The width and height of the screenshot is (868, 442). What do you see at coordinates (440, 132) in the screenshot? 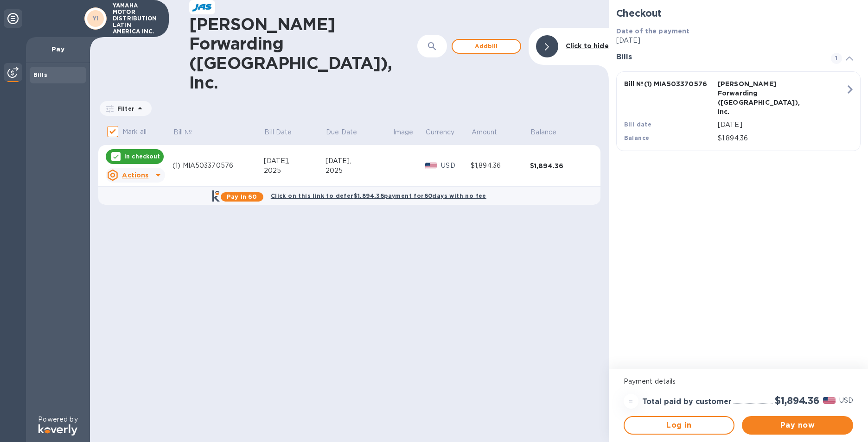
I see `p: Currency` at bounding box center [440, 132].